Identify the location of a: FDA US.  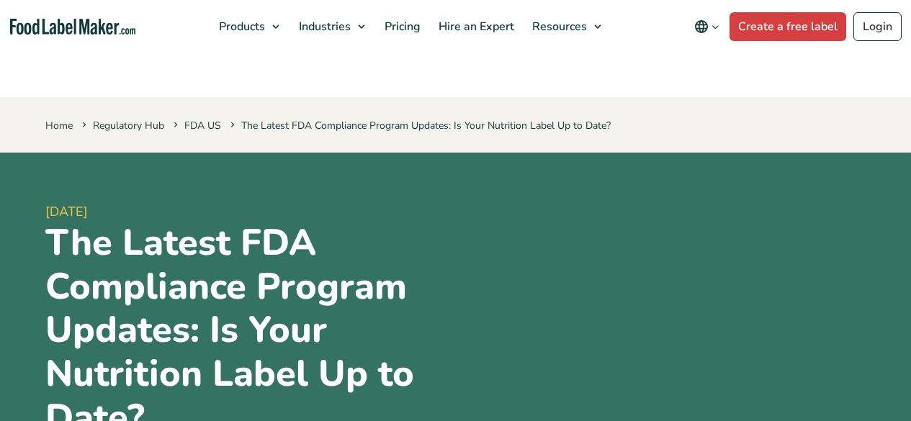
(202, 125).